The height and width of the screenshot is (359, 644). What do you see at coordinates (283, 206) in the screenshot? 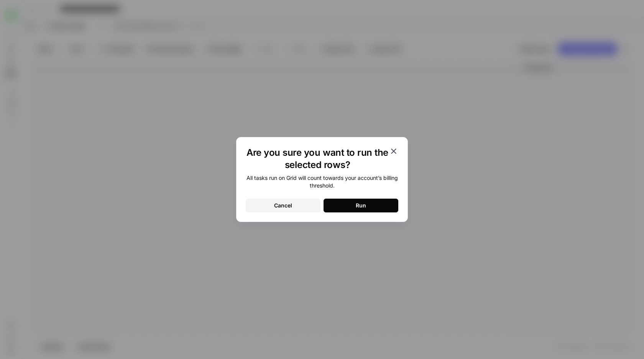
I see `button: Cancel` at bounding box center [283, 206].